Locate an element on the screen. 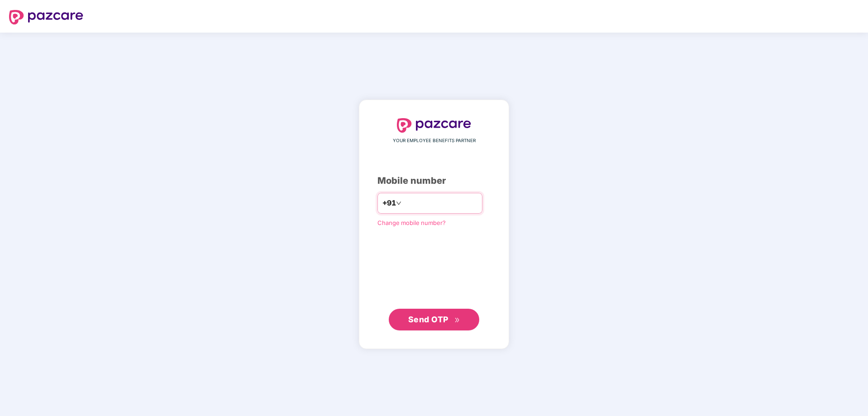 The width and height of the screenshot is (868, 416). span: double-right is located at coordinates (457, 320).